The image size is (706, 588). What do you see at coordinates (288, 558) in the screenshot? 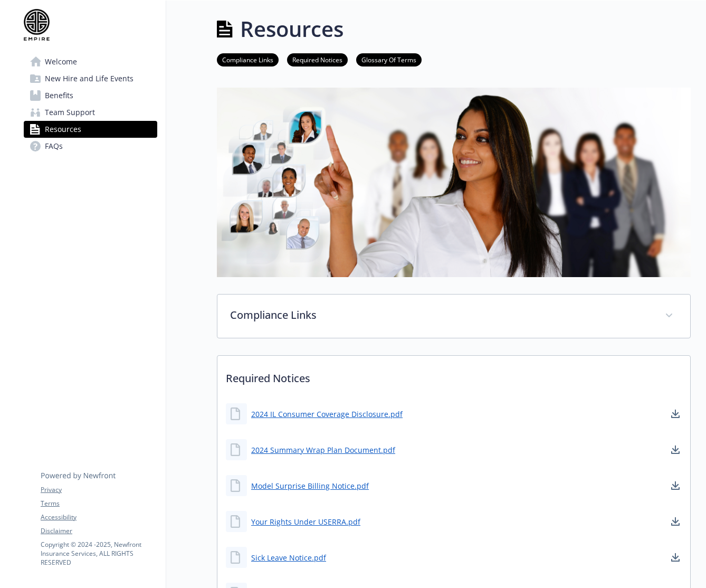
I see `a: Sick Leave Notice.pdf` at bounding box center [288, 558].